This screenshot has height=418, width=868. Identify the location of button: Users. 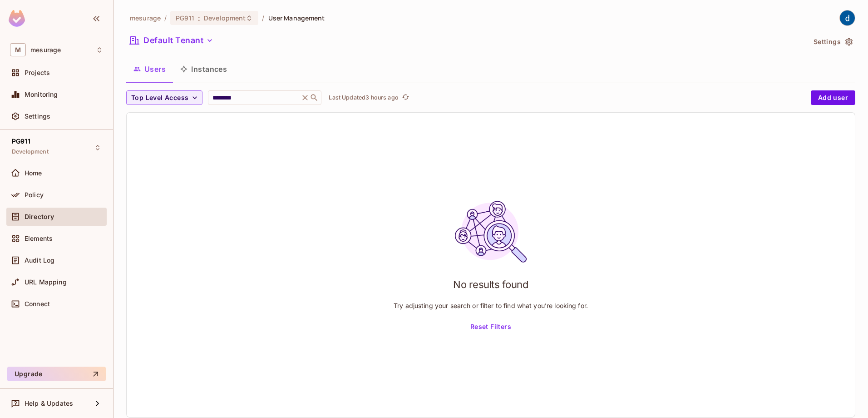
(149, 69).